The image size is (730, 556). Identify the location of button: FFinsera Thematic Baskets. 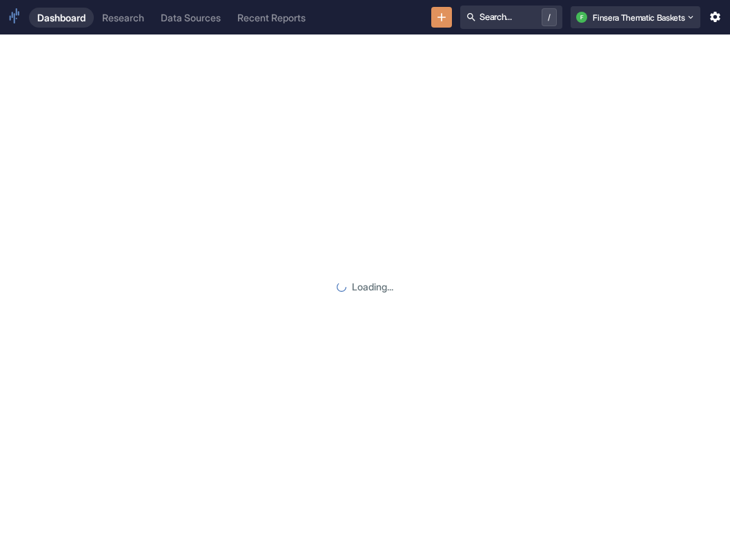
(635, 17).